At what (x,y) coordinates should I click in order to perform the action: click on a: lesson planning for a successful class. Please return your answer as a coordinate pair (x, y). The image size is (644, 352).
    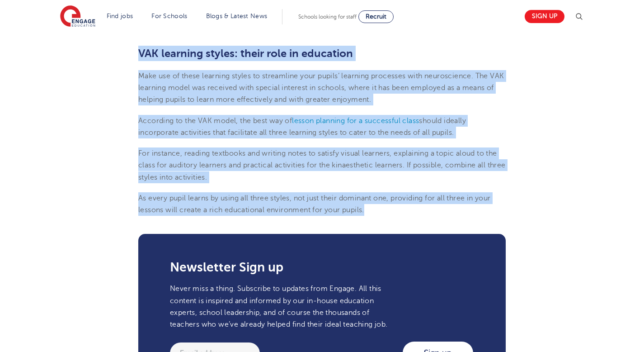
    Looking at the image, I should click on (355, 121).